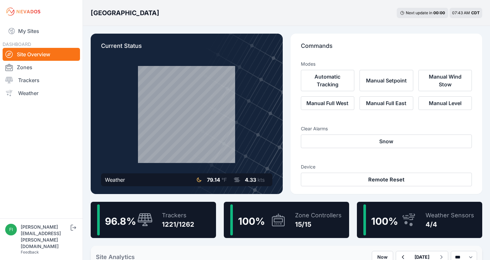  What do you see at coordinates (17, 44) in the screenshot?
I see `span: DASHBOARD` at bounding box center [17, 44].